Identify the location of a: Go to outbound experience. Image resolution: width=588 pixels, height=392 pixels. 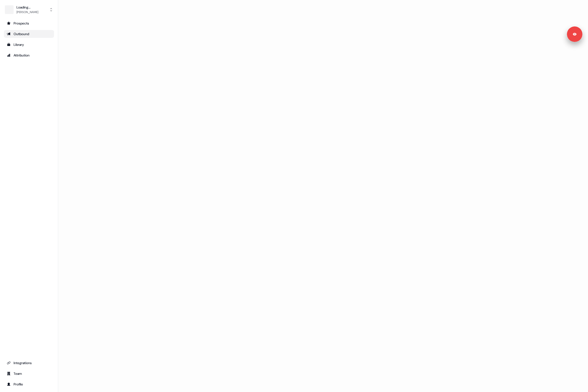
(29, 34).